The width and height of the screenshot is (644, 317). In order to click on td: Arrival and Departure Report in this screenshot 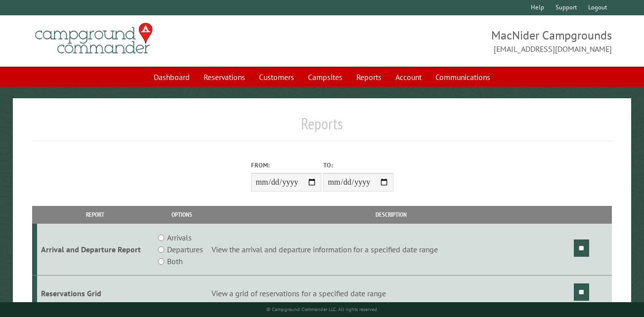, I will do `click(95, 249)`.